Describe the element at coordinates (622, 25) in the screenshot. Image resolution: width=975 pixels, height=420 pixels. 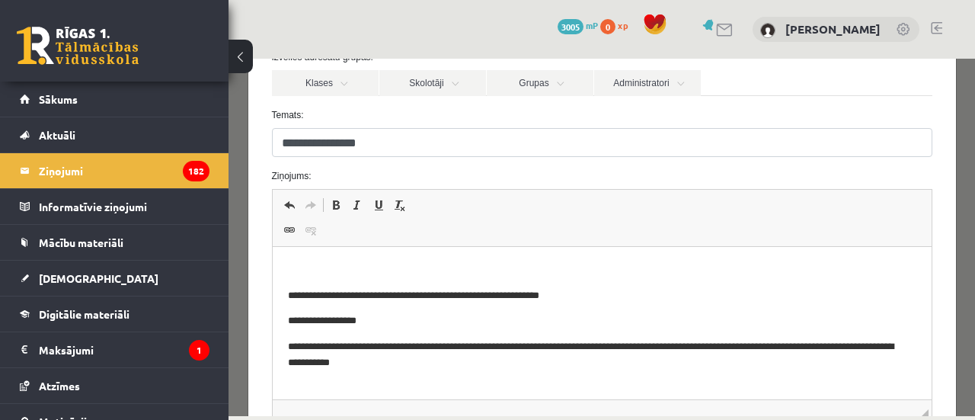
I see `span: xp` at that location.